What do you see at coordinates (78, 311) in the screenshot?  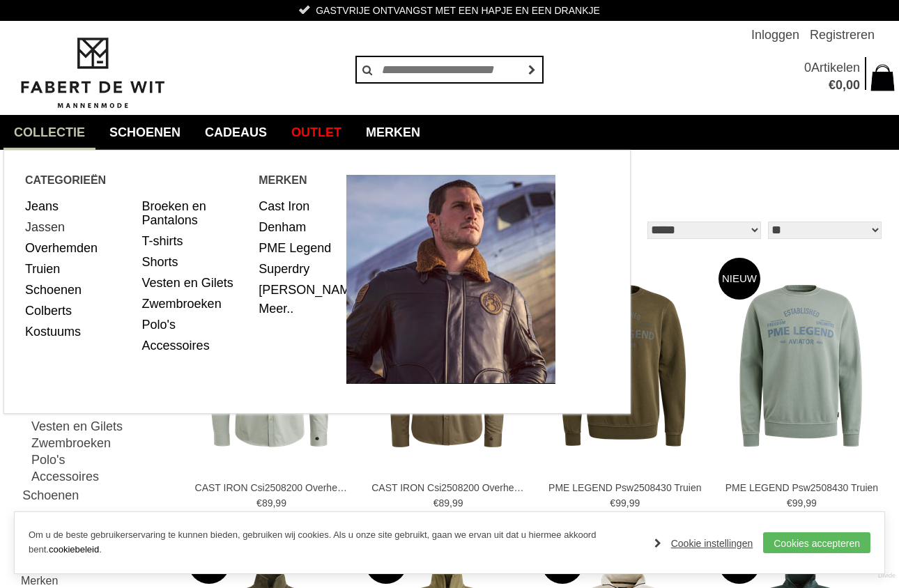 I see `a: Colberts` at bounding box center [78, 311].